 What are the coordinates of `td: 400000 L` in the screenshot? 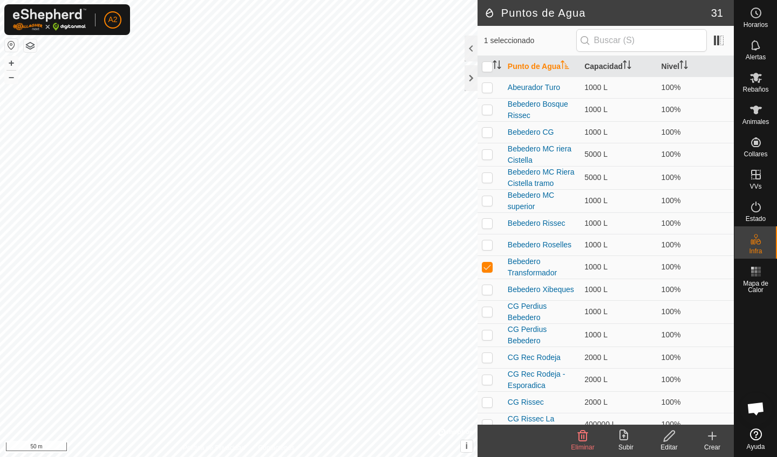 It's located at (618, 425).